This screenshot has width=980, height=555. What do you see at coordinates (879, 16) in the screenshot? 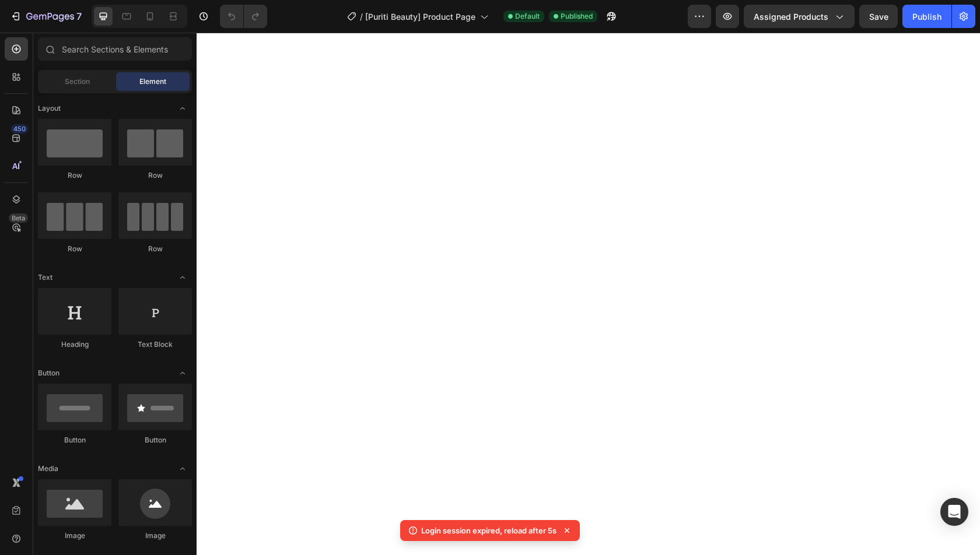
I see `button: Save` at bounding box center [879, 16].